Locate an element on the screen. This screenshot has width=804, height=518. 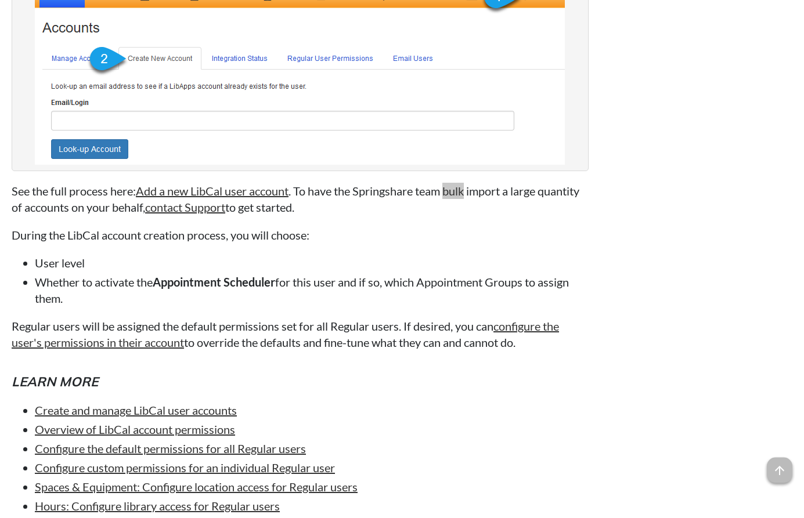
li: User level is located at coordinates (312, 263).